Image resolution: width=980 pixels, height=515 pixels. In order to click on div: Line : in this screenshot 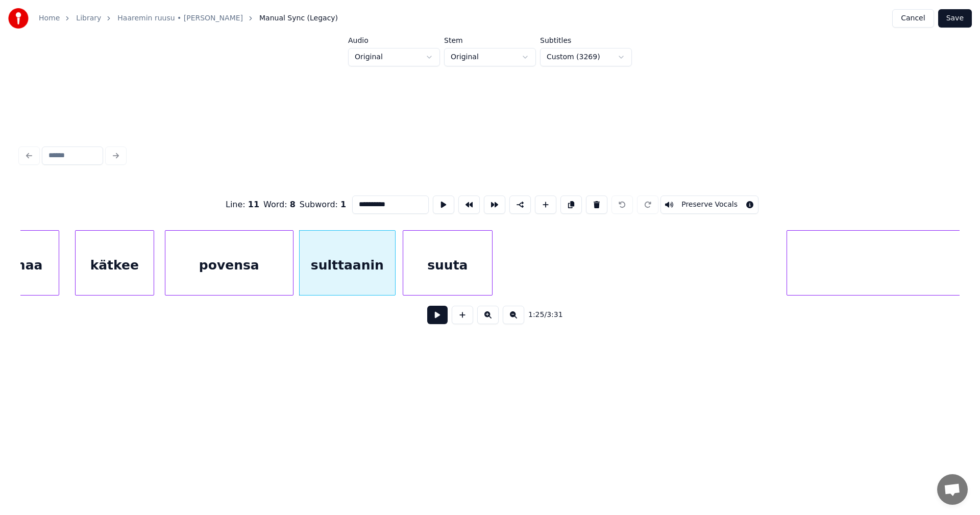, I will do `click(243, 205)`.